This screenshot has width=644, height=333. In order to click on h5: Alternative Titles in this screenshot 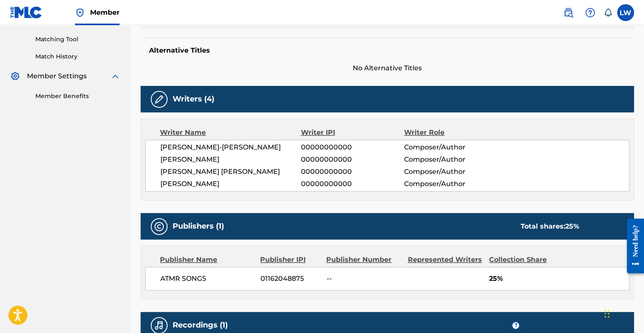, I will do `click(387, 51)`.